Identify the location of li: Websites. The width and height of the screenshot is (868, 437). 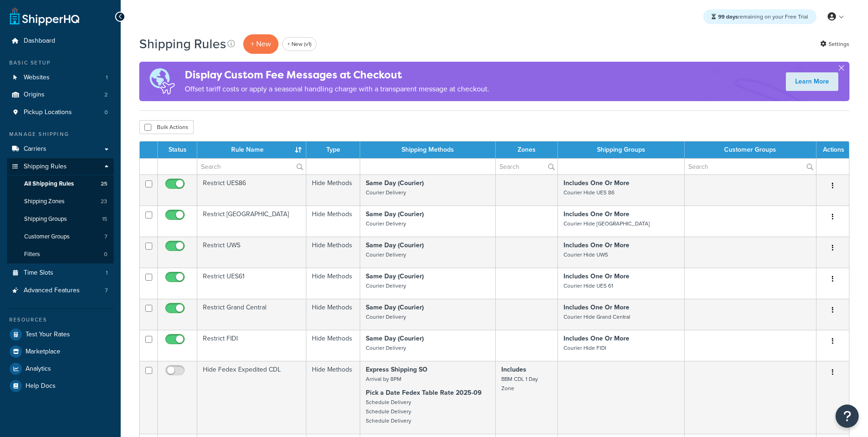
(60, 78).